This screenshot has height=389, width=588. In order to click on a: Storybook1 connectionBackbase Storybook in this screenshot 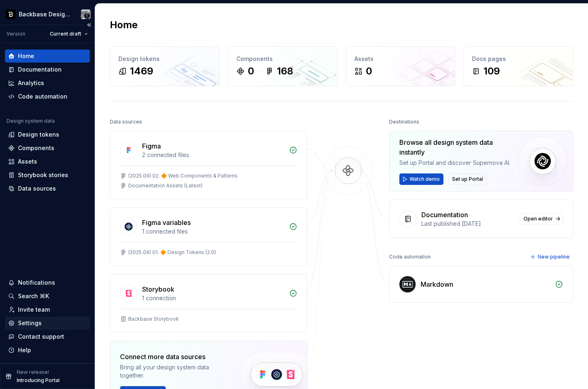, I will do `click(209, 303)`.